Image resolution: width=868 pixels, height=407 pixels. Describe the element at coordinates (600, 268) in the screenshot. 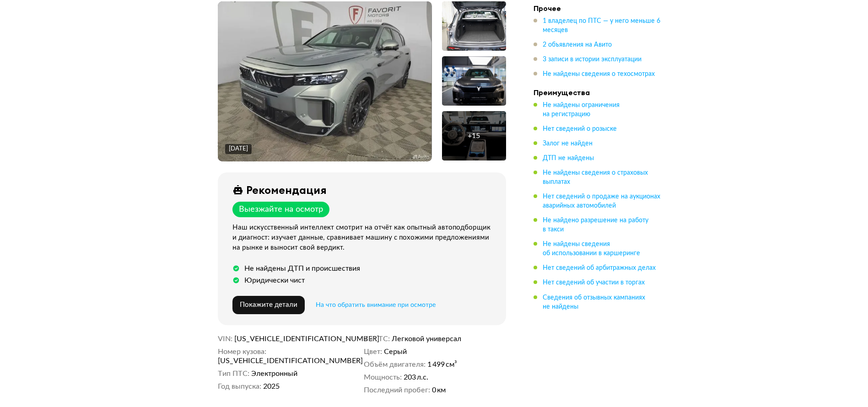

I see `span: Нет сведений об арбитражных делах` at that location.